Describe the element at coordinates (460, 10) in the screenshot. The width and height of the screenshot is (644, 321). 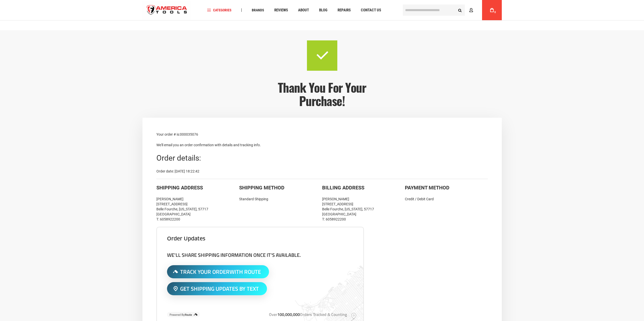
I see `button: Search` at that location.